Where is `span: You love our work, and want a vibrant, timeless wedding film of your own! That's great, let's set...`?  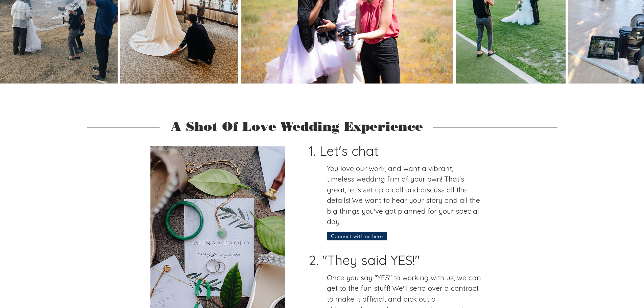
span: You love our work, and want a vibrant, timeless wedding film of your own! That's great, let's set... is located at coordinates (403, 195).